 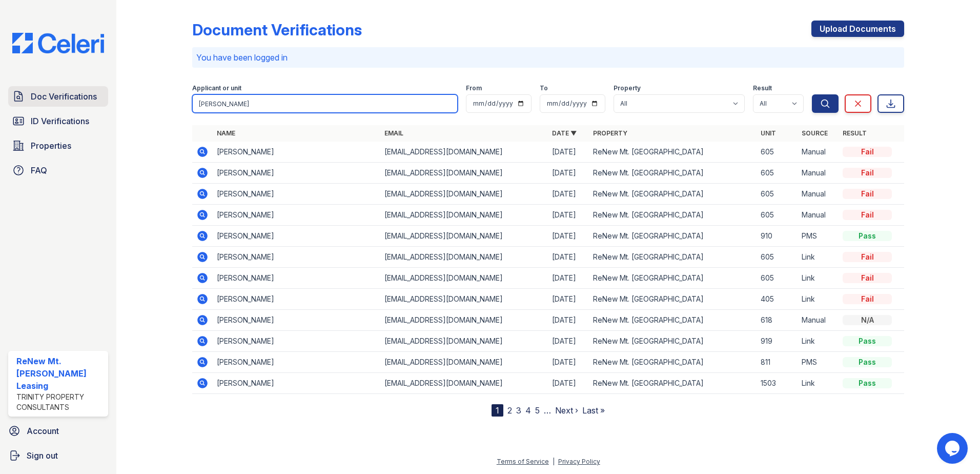 I want to click on label: Result, so click(x=763, y=88).